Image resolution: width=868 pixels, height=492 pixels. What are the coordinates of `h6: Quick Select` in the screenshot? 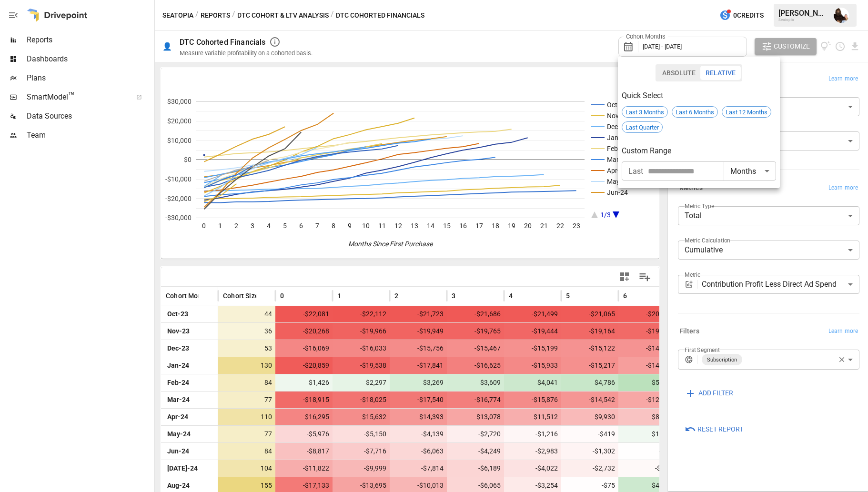 It's located at (698, 96).